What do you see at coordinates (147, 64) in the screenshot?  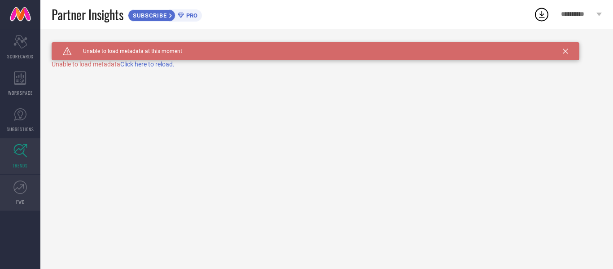 I see `span: Click here to reload.` at bounding box center [147, 64].